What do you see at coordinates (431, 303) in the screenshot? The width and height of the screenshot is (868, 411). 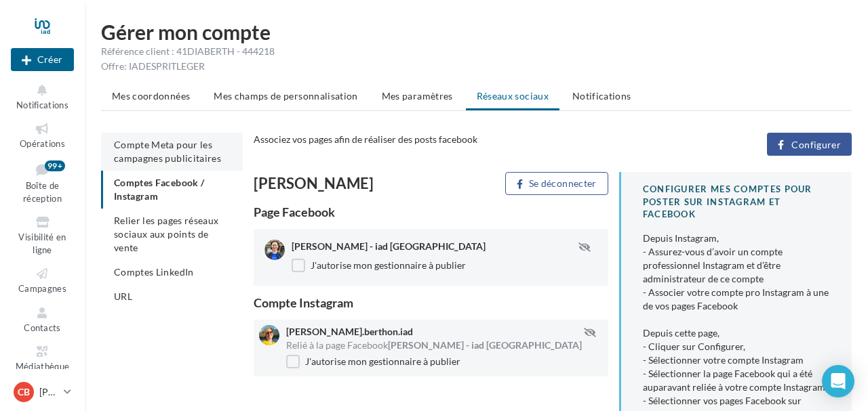 I see `div: Compte Instagram` at bounding box center [431, 303].